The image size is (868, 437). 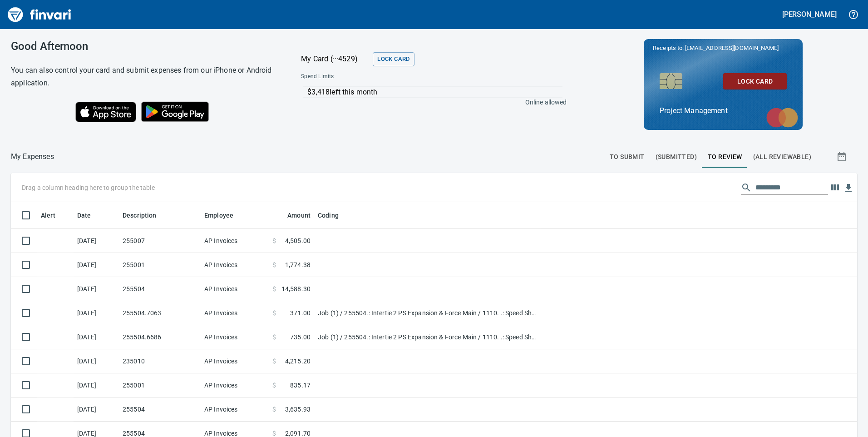 I want to click on span: 835.17, so click(x=300, y=385).